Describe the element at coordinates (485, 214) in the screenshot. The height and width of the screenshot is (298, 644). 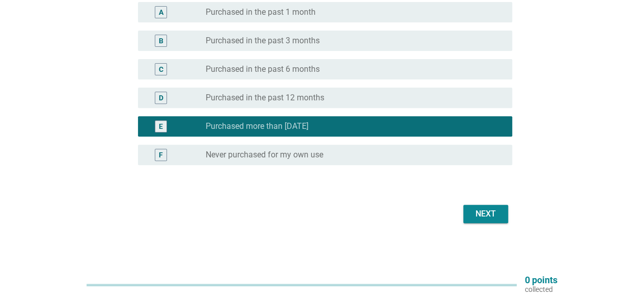
I see `button: Next` at that location.